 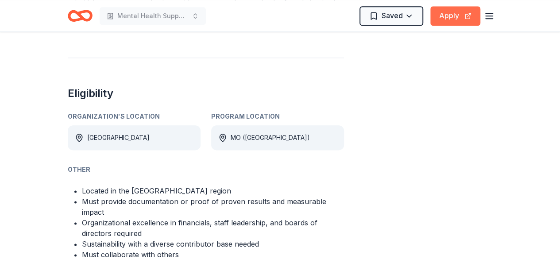 What do you see at coordinates (392, 15) in the screenshot?
I see `span: Saved` at bounding box center [392, 15].